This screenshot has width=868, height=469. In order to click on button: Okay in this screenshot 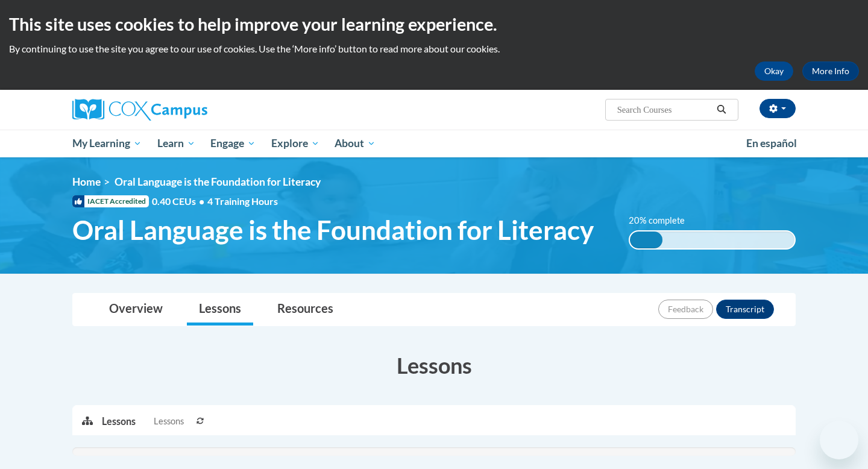, I will do `click(774, 71)`.